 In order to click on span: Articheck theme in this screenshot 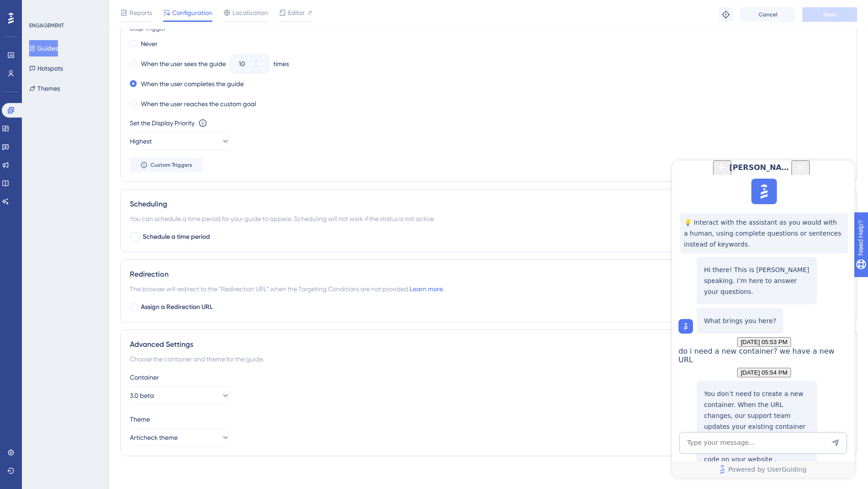, I will do `click(154, 438)`.